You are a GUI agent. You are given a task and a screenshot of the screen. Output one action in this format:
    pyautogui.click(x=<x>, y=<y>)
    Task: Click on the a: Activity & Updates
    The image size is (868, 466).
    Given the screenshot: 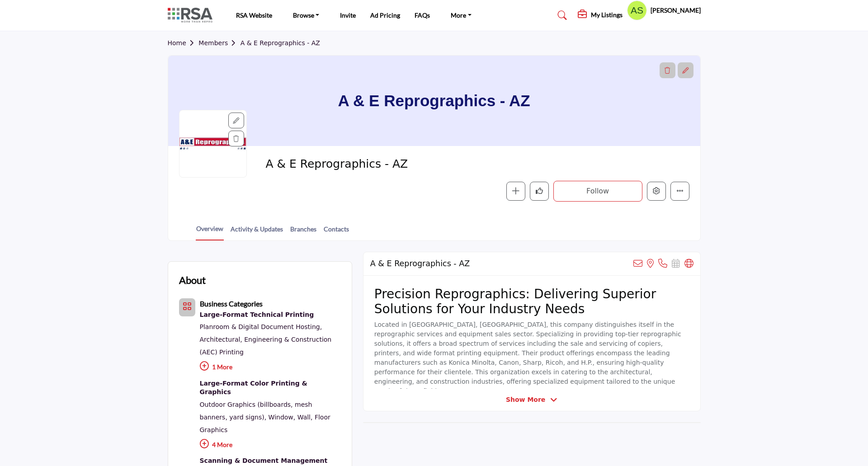 What is the action you would take?
    pyautogui.click(x=256, y=232)
    